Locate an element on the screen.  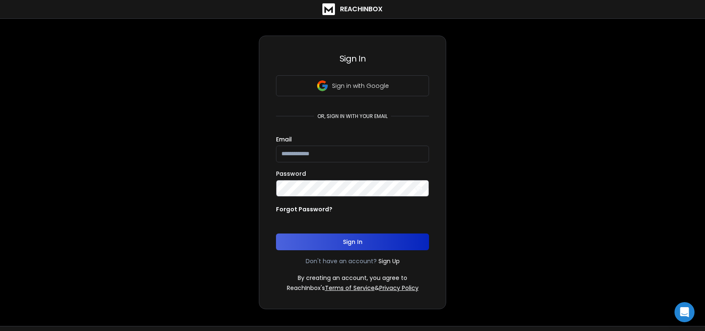
a: ReachInbox is located at coordinates (352, 9).